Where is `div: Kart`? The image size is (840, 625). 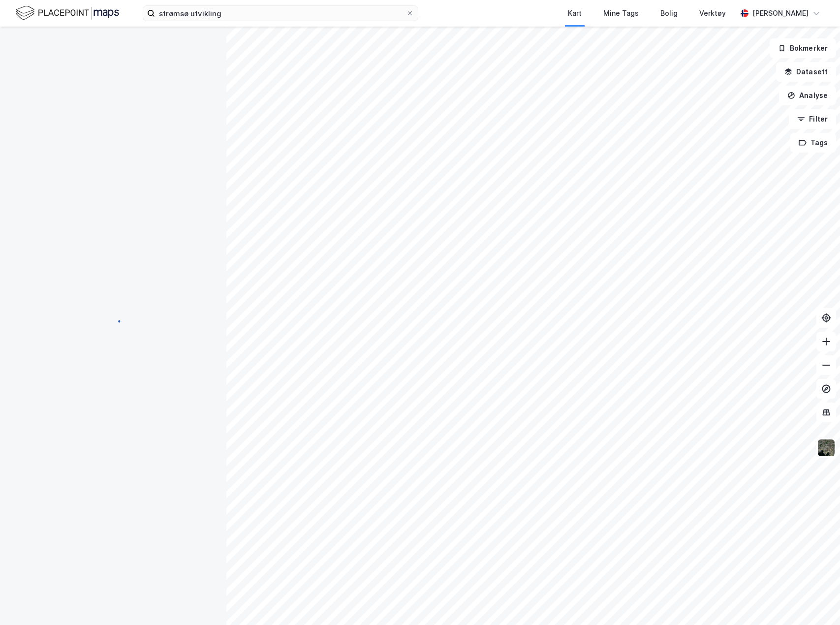 div: Kart is located at coordinates (575, 13).